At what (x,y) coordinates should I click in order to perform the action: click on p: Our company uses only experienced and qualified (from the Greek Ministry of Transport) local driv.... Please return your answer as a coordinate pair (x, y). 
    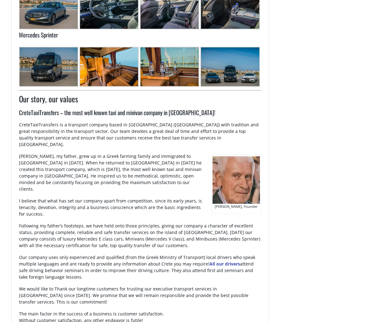
    Looking at the image, I should click on (140, 269).